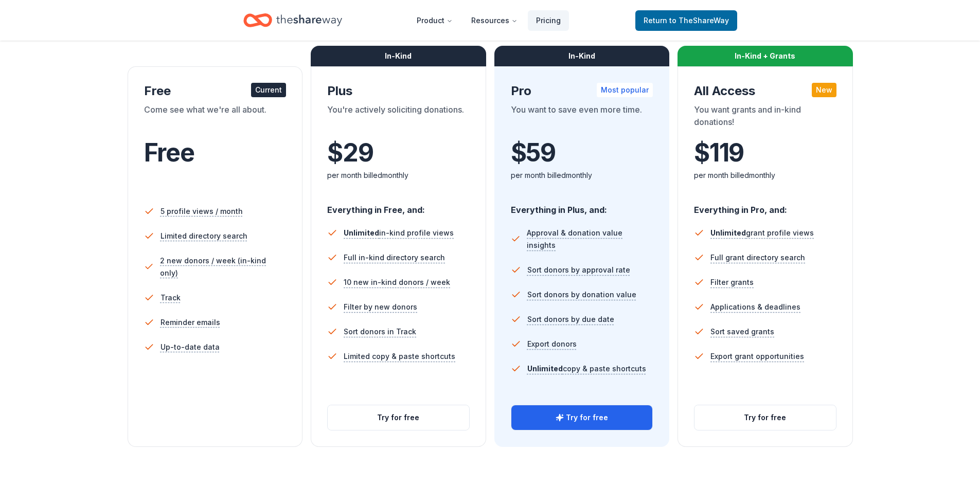 The image size is (980, 486). What do you see at coordinates (586, 369) in the screenshot?
I see `span: copy & paste shortcuts` at bounding box center [586, 369].